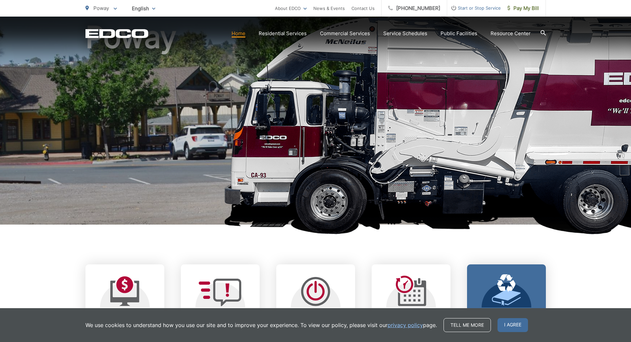 This screenshot has width=631, height=342. I want to click on a: News & Events, so click(329, 8).